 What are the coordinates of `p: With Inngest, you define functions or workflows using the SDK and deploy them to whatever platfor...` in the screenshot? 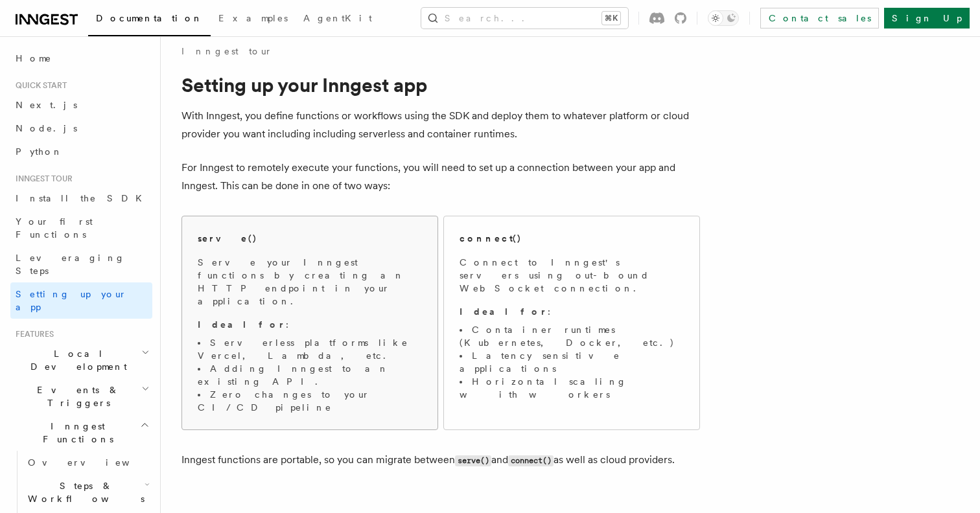 It's located at (441, 125).